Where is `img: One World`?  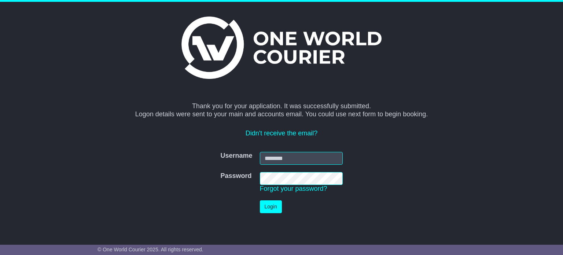 img: One World is located at coordinates (281, 48).